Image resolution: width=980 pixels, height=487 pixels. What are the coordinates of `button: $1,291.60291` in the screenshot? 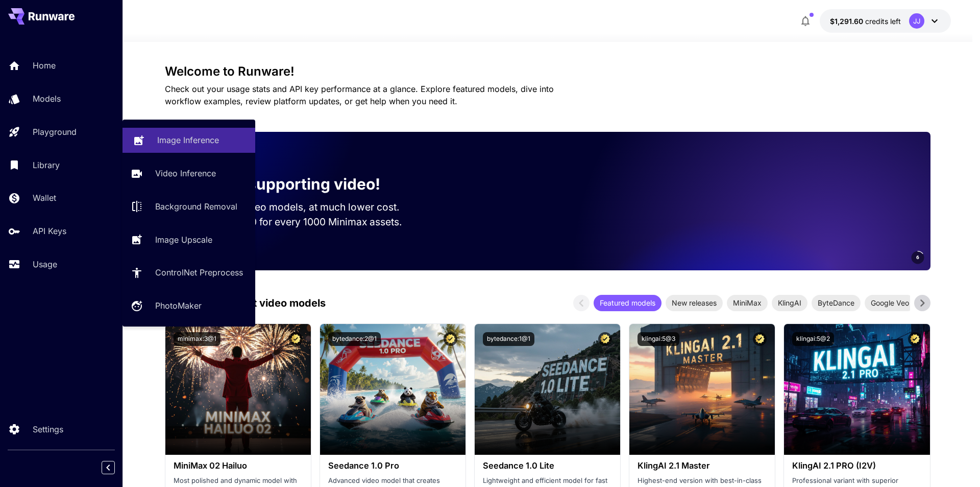 It's located at (885, 21).